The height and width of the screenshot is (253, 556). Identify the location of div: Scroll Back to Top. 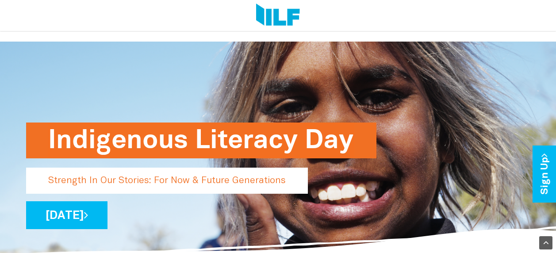
(546, 243).